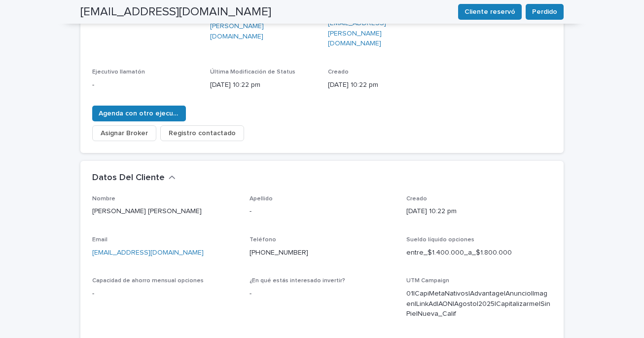  Describe the element at coordinates (100, 240) in the screenshot. I see `span: Email` at that location.